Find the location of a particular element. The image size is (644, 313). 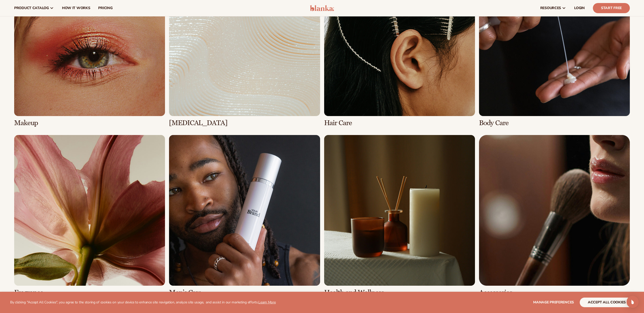

div: 8 / 8 is located at coordinates (555, 216).